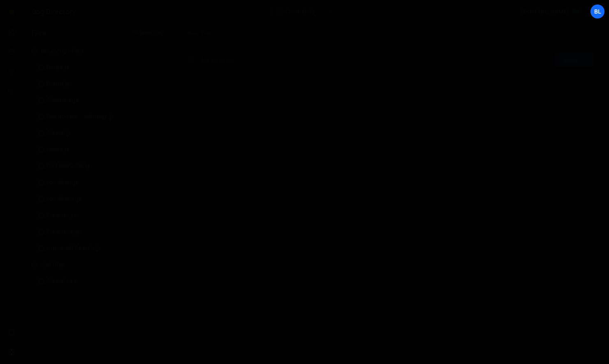 The height and width of the screenshot is (364, 609). I want to click on div: 16220/44319.js, so click(102, 149).